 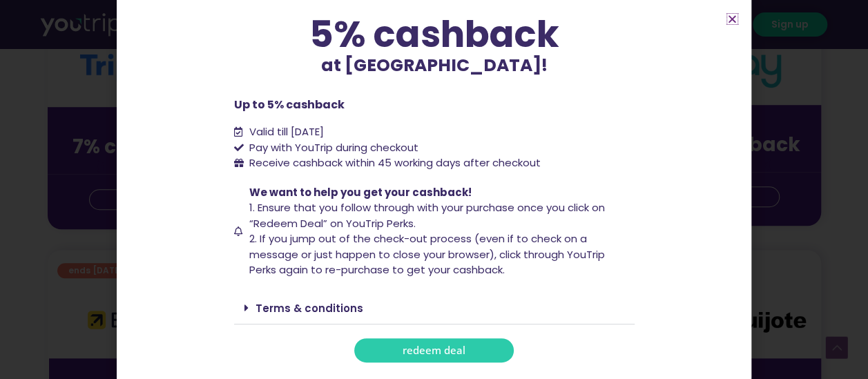 I want to click on span: Receive cashback within 45 working days after checkout, so click(x=393, y=163).